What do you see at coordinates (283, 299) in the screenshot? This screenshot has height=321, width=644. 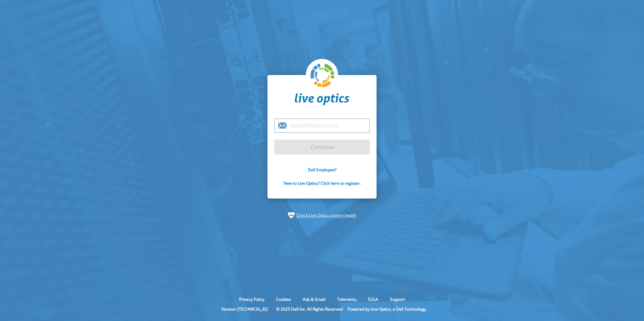 I see `a: Cookies` at bounding box center [283, 299].